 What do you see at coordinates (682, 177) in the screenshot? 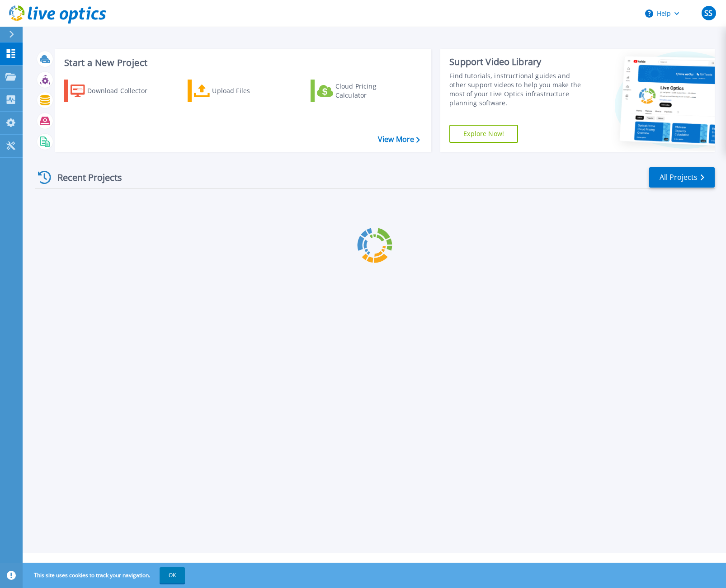
I see `a: All Projects` at bounding box center [682, 177].